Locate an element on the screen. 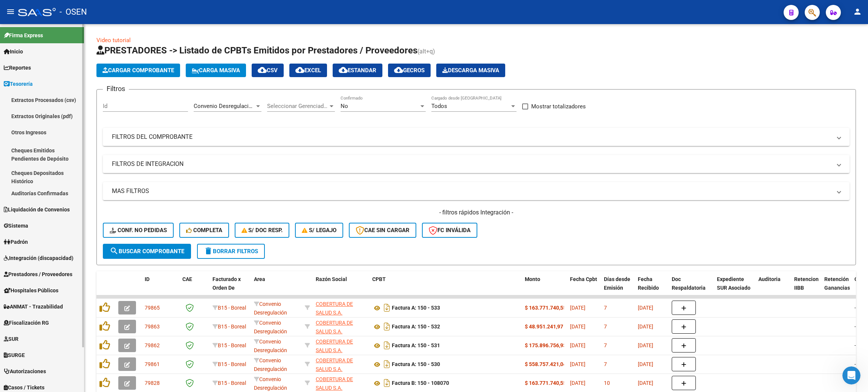 This screenshot has height=392, width=868. strong: Factura B: 150 - 108070 is located at coordinates (421, 384).